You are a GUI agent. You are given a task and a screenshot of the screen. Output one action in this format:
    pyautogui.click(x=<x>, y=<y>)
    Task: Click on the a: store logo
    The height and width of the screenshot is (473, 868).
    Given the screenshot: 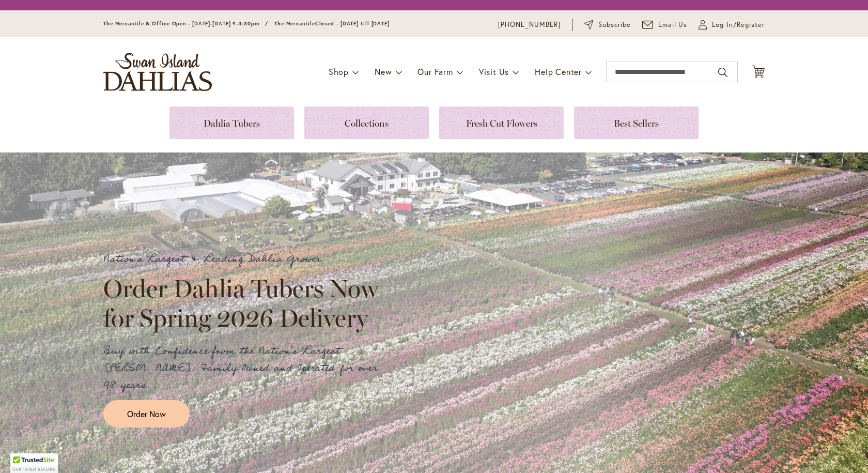 What is the action you would take?
    pyautogui.click(x=157, y=72)
    